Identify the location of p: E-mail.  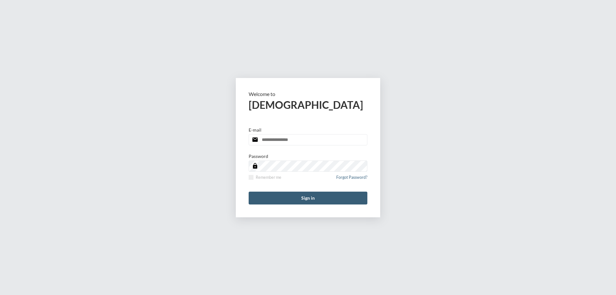
(255, 130).